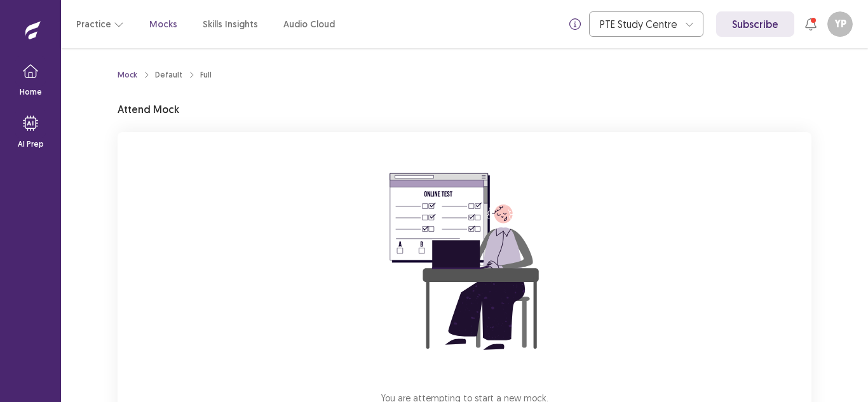 Image resolution: width=868 pixels, height=402 pixels. I want to click on div: Mock, so click(127, 75).